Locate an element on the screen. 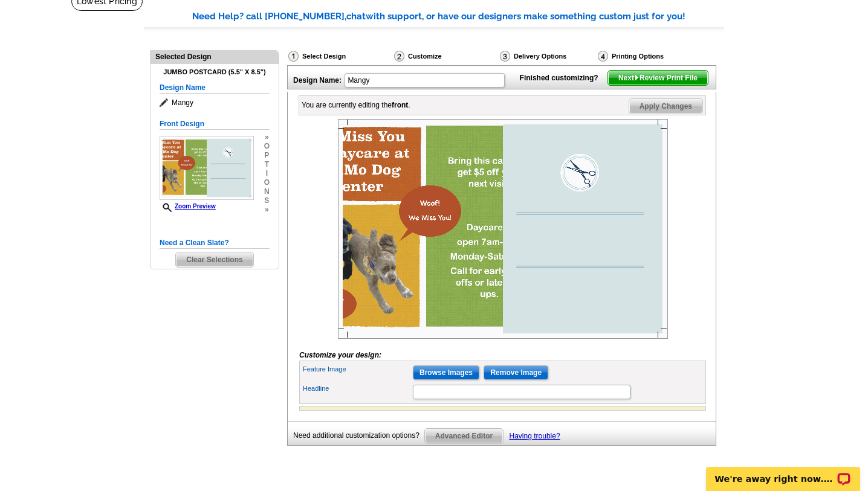 The height and width of the screenshot is (491, 868). h5: Design Name is located at coordinates (215, 88).